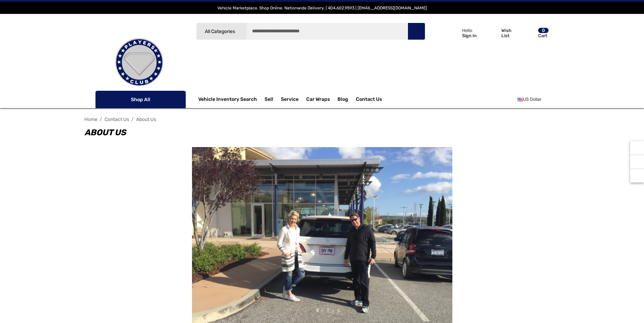 This screenshot has height=323, width=644. Describe the element at coordinates (146, 119) in the screenshot. I see `span: About Us` at that location.